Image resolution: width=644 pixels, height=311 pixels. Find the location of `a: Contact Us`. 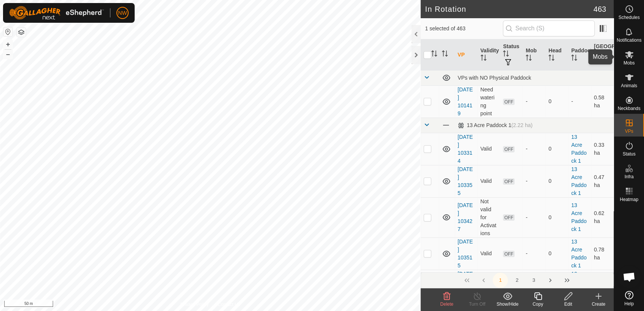

a: Contact Us is located at coordinates (229, 304).